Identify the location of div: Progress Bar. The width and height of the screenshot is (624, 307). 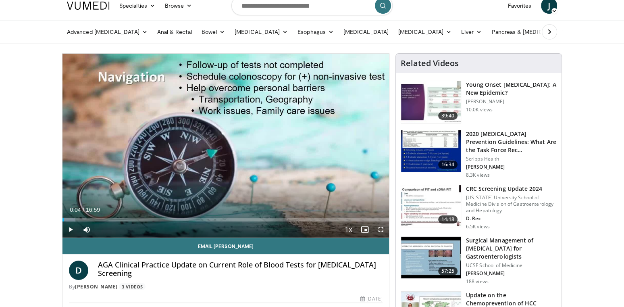
(226, 220).